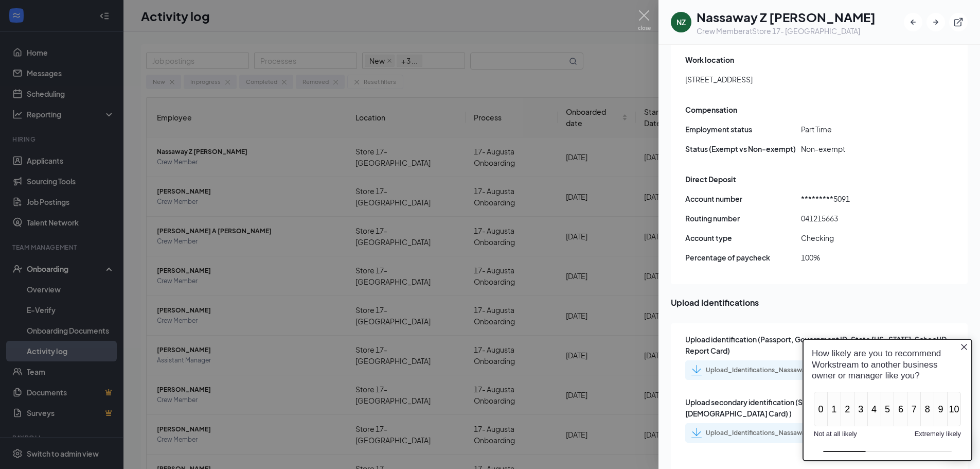  Describe the element at coordinates (913, 22) in the screenshot. I see `svg: ArrowLeftNew` at that location.